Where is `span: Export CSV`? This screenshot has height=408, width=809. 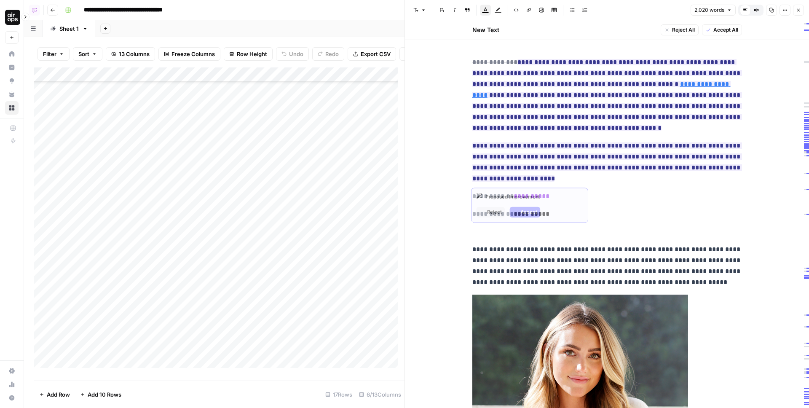
span: Export CSV is located at coordinates (375, 54).